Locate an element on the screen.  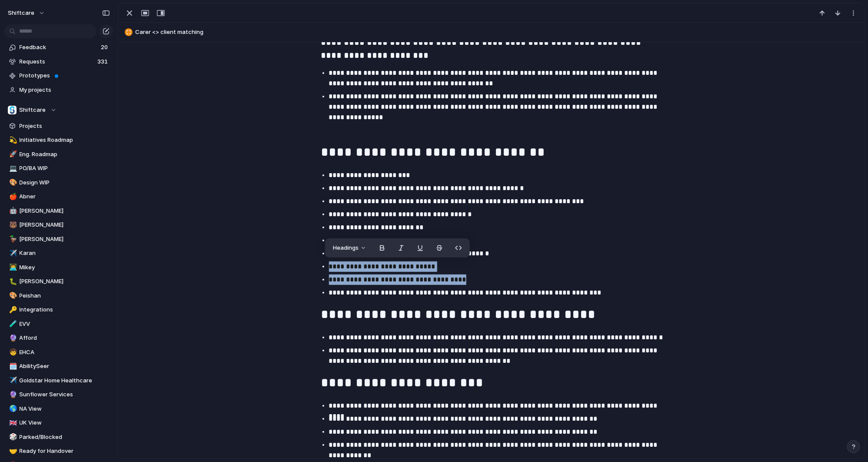
a: 🗓️AbilitySeer is located at coordinates (59, 366).